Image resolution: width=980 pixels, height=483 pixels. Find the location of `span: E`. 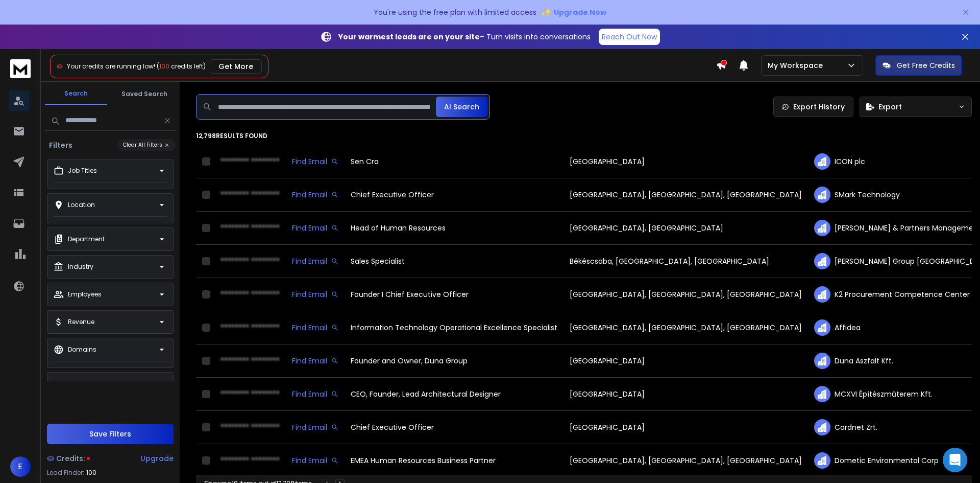

span: E is located at coordinates (20, 466).